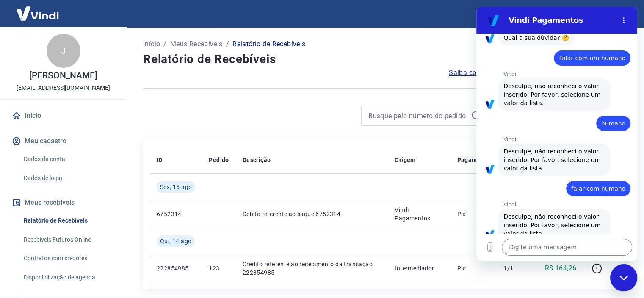  Describe the element at coordinates (68, 159) in the screenshot. I see `a: Dados da conta` at that location.